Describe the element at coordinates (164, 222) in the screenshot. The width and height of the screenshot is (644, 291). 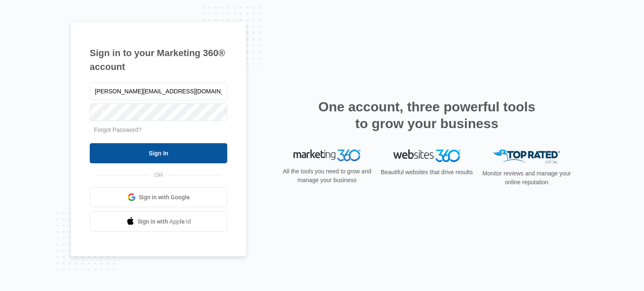
I see `span: Sign in with Apple Id` at that location.